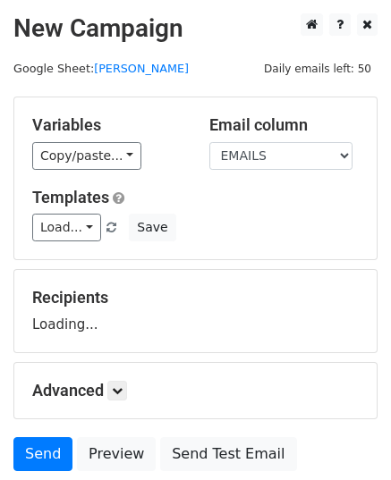  Describe the element at coordinates (228, 454) in the screenshot. I see `a: Send Test Email` at that location.